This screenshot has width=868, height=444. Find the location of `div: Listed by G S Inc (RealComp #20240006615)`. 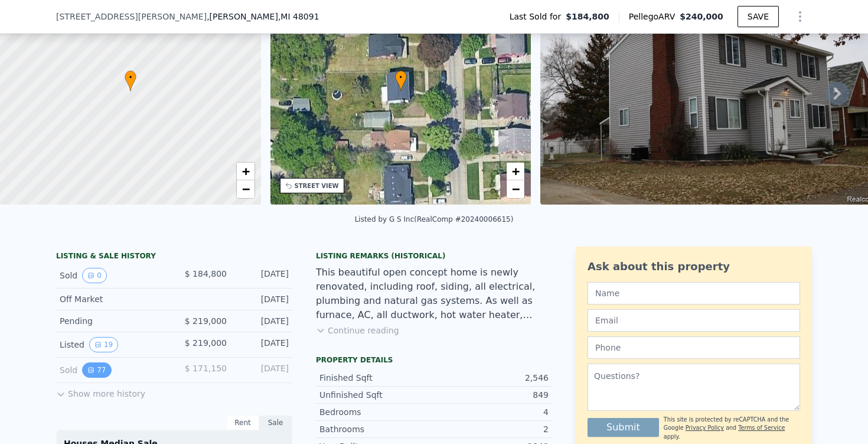

div: Listed by G S Inc (RealComp #20240006615) is located at coordinates (434, 219).